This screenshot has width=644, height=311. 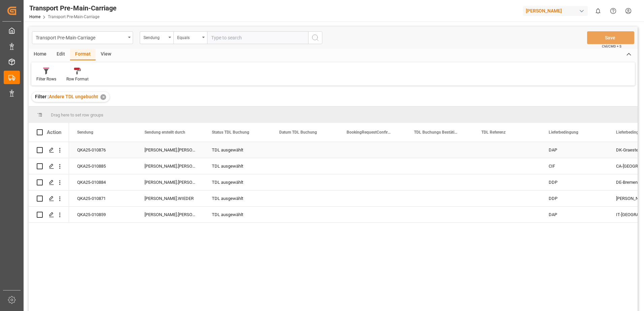 I want to click on span: TDL Referenz, so click(x=493, y=132).